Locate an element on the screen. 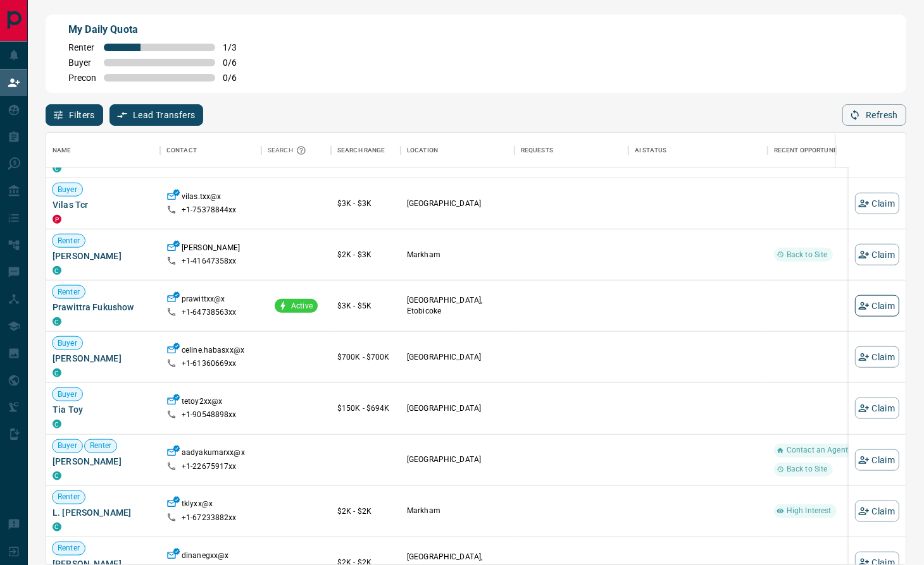 The image size is (924, 565). p: $150K - $694K is located at coordinates (366, 408).